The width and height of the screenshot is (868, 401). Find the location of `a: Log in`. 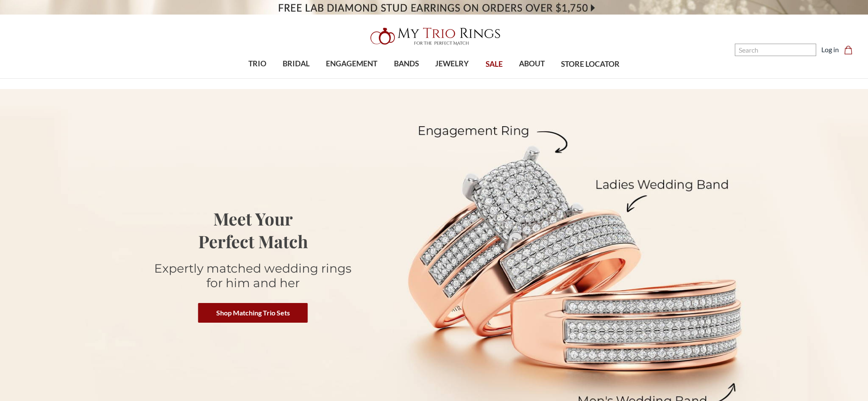

a: Log in is located at coordinates (830, 49).